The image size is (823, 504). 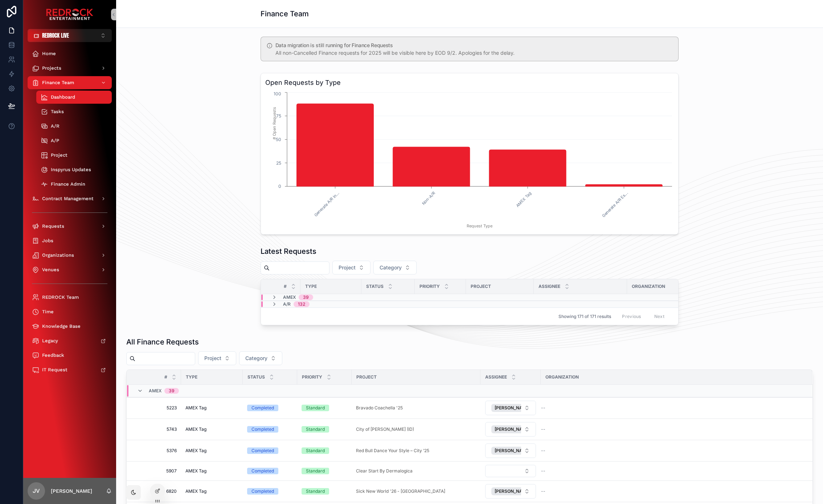 What do you see at coordinates (51, 68) in the screenshot?
I see `span: Projects` at bounding box center [51, 68].